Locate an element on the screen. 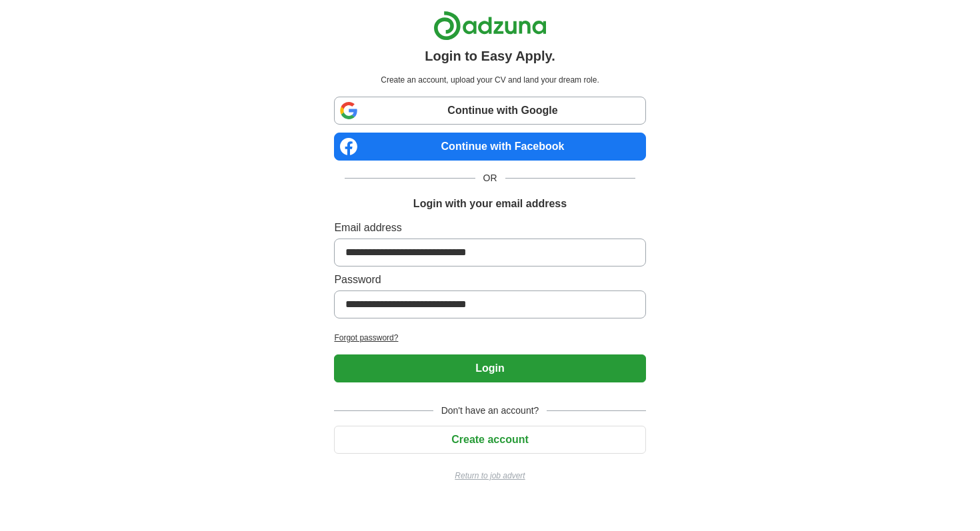 The image size is (980, 531). h1: Login to Easy Apply. is located at coordinates (490, 56).